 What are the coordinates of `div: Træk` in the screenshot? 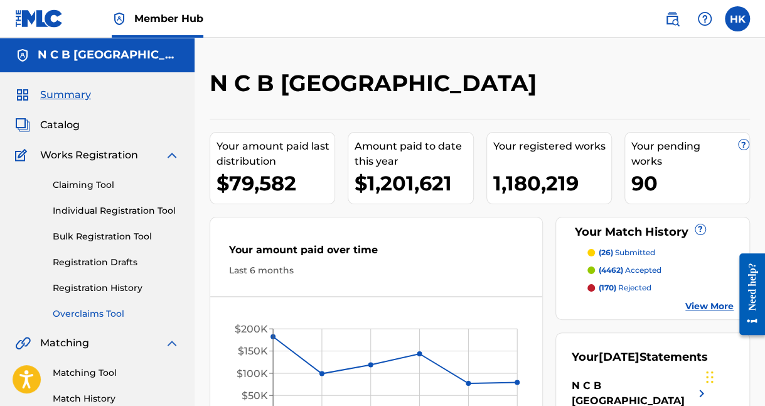 It's located at (710, 377).